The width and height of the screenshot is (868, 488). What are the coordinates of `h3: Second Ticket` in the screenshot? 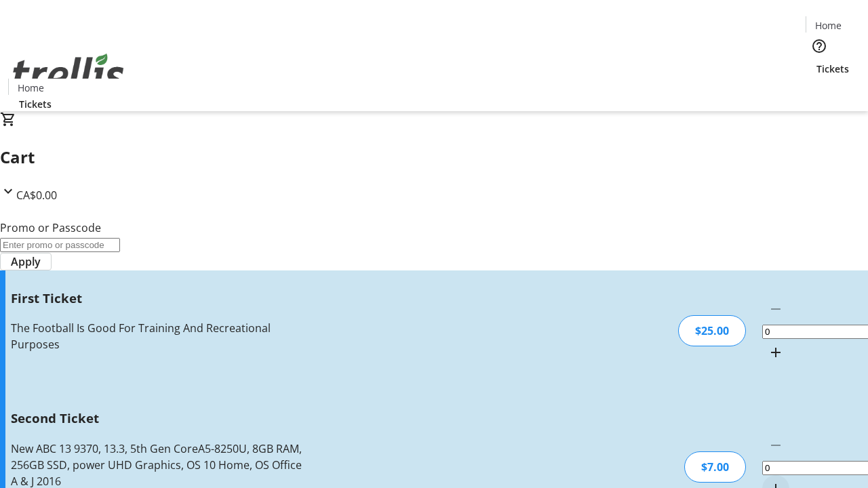 It's located at (159, 418).